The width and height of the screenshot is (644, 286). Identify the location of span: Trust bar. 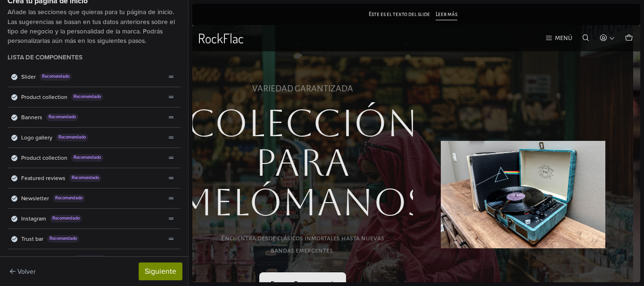
(32, 239).